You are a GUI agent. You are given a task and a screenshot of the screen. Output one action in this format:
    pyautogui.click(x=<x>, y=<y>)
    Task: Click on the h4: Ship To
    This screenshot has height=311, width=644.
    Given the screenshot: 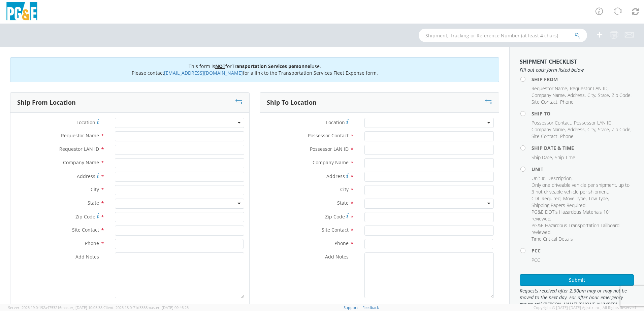 What is the action you would take?
    pyautogui.click(x=583, y=113)
    